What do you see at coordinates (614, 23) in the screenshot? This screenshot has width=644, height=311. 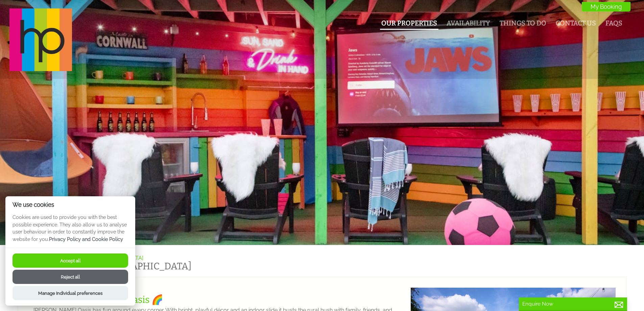 I see `a: FAQs` at bounding box center [614, 23].